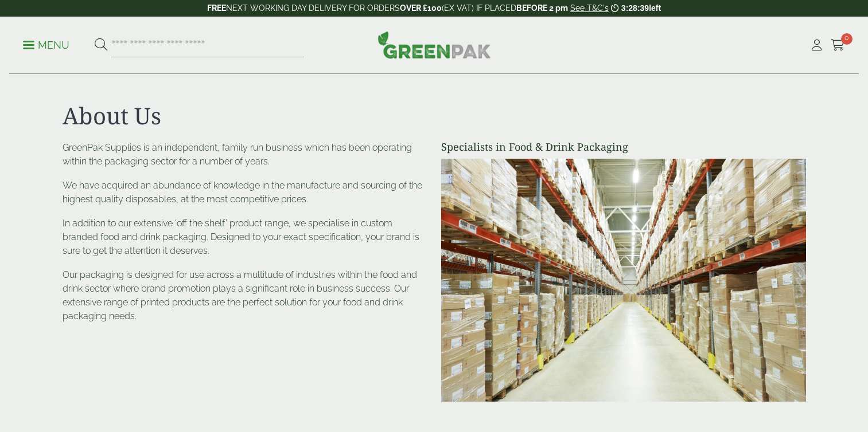 This screenshot has width=868, height=432. I want to click on p: Our packaging is designed for use across a multitude of industries within the food and drink sect..., so click(245, 295).